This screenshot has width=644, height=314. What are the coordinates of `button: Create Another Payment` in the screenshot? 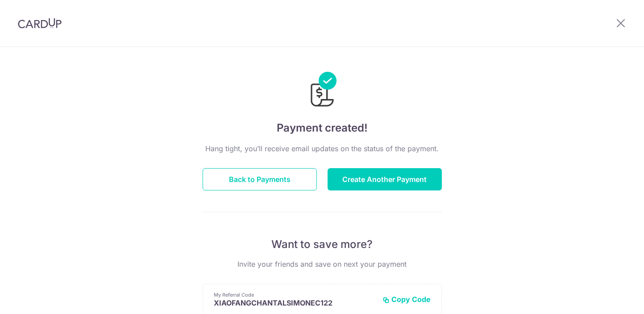 It's located at (385, 179).